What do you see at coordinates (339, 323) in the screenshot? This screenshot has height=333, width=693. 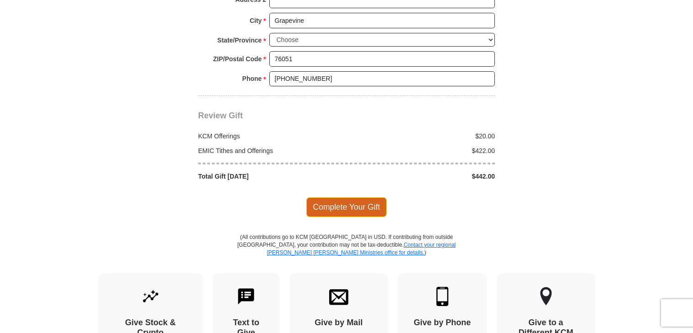 I see `h4: Give by Mail` at bounding box center [339, 323].